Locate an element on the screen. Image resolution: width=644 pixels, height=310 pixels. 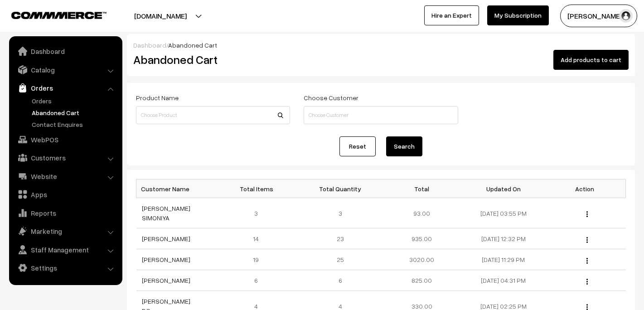
h2: Abandoned Cart is located at coordinates (211, 60).